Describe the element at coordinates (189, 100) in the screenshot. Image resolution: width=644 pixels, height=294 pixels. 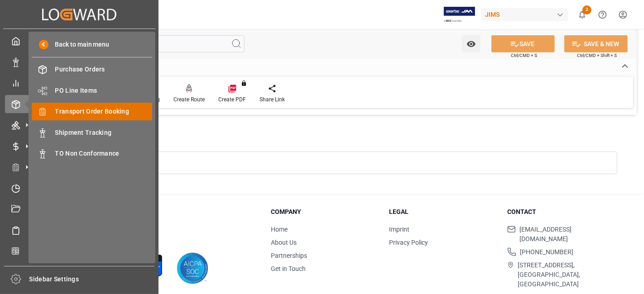
I see `div: Create Route` at that location.